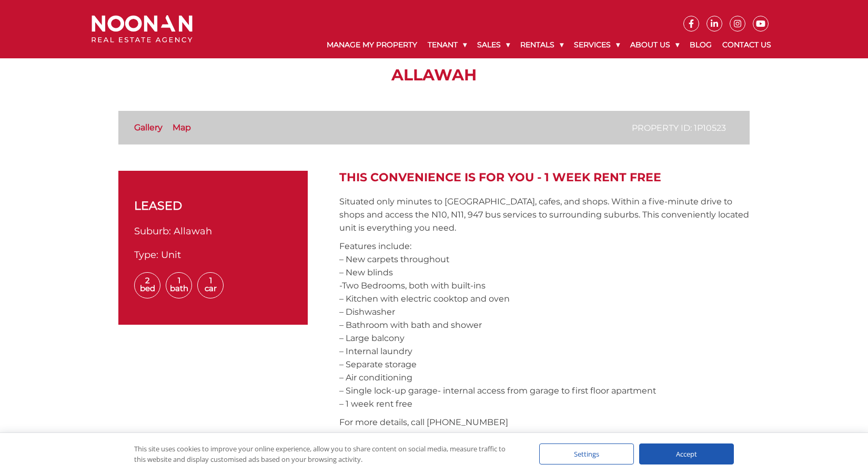  Describe the element at coordinates (447, 44) in the screenshot. I see `a: Tenant` at that location.